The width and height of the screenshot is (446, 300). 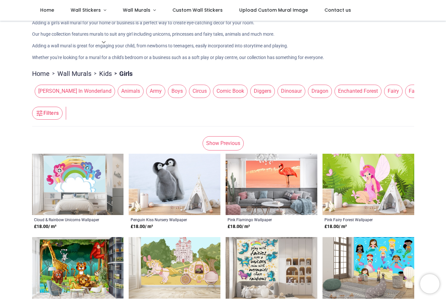 What do you see at coordinates (200, 91) in the screenshot?
I see `span: Circus` at bounding box center [200, 91].